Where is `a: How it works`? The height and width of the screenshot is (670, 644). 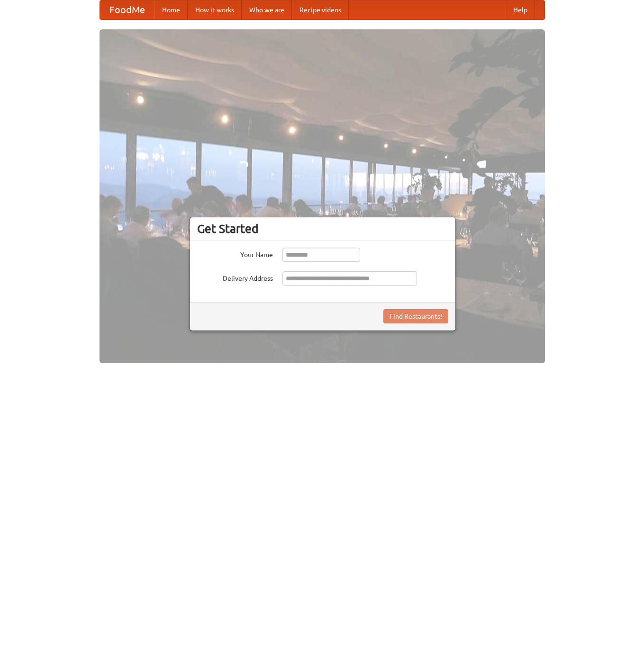
a: How it works is located at coordinates (215, 10).